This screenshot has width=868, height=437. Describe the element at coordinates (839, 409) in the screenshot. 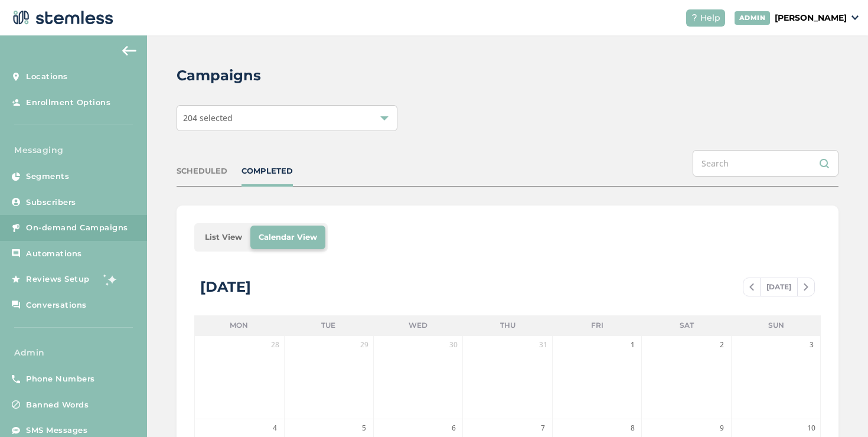

I see `div: Chat Widget` at that location.